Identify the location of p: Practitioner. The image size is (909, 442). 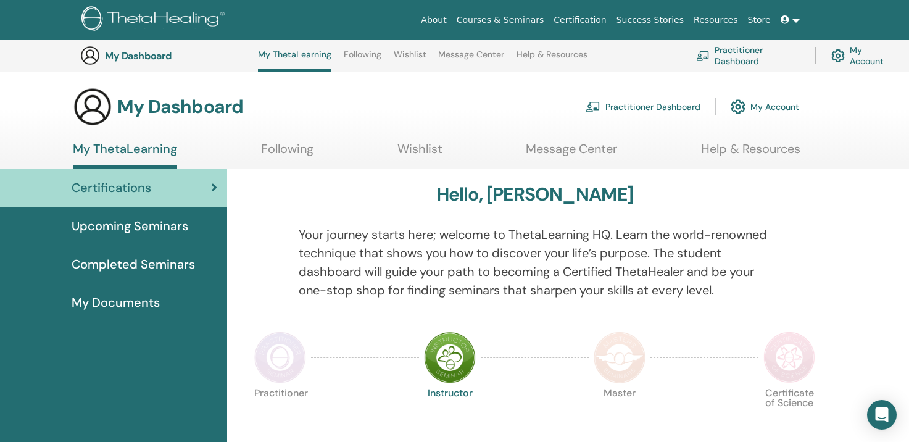
(280, 414).